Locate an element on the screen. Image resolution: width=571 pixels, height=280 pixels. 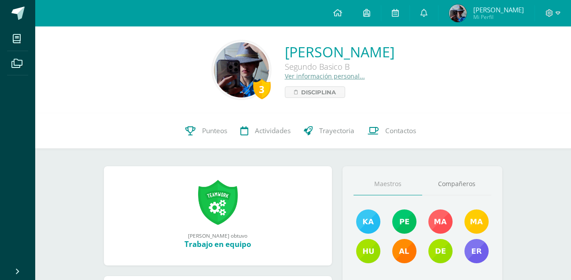
span: Punteos is located at coordinates (214, 130).